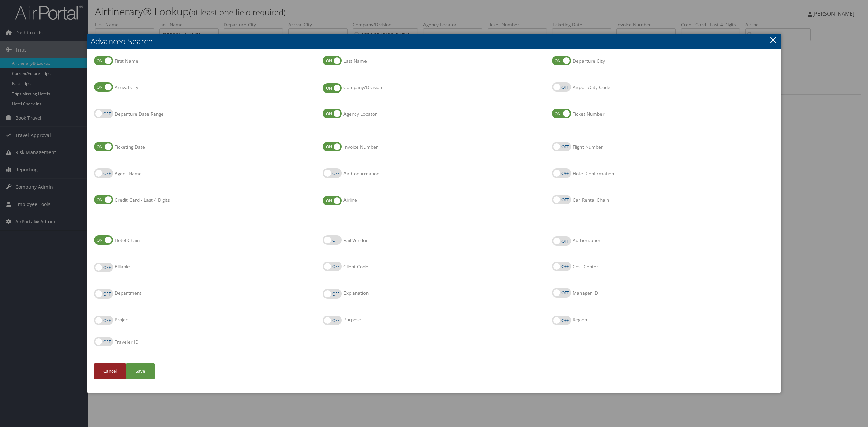  I want to click on label: Project, so click(103, 320).